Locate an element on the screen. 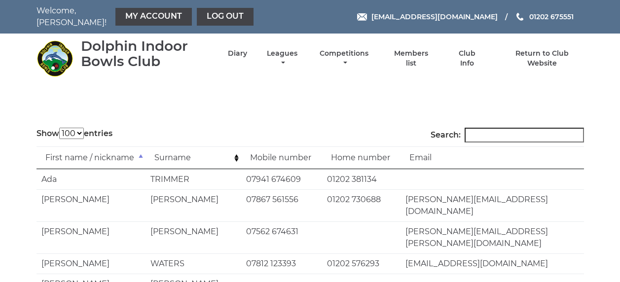  label: Search: is located at coordinates (507, 135).